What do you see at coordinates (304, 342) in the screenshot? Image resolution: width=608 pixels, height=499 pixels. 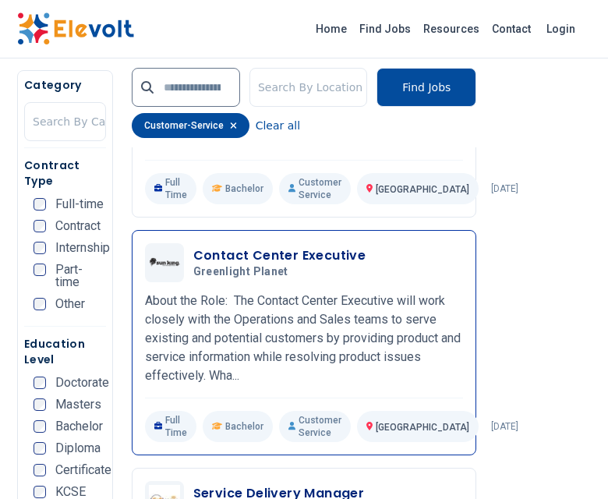 I see `a: Greenlight PlanetContact Center ExecutiveGreenlight PlanetAbout the Role: The Contact Center Exec...` at bounding box center [304, 342].